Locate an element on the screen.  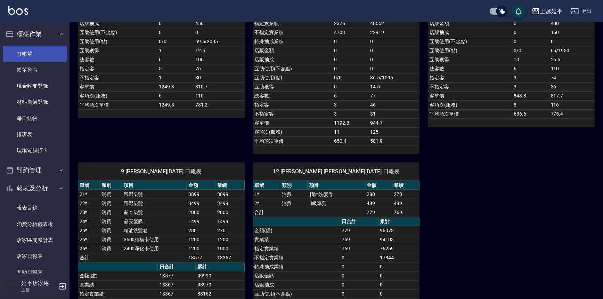
td: 0/0 is located at coordinates (175, 41).